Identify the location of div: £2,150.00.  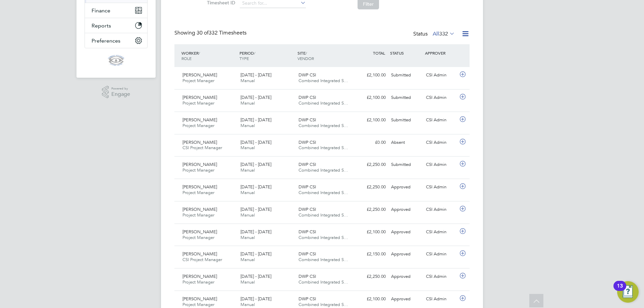
(371, 254).